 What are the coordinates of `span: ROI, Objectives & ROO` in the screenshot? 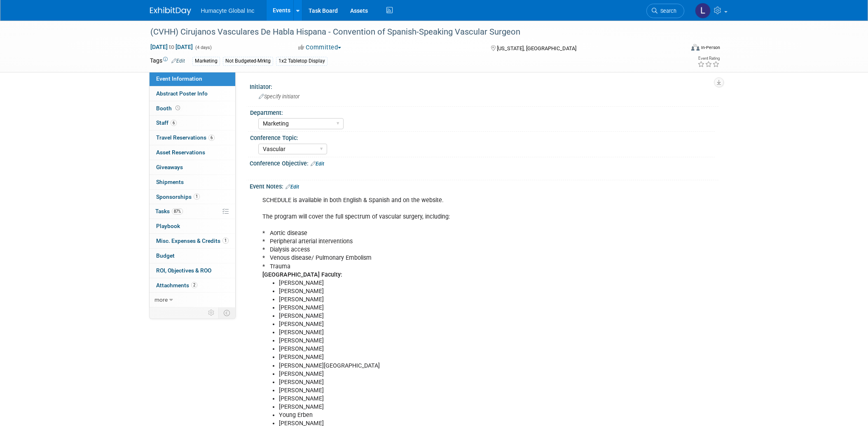 It's located at (183, 271).